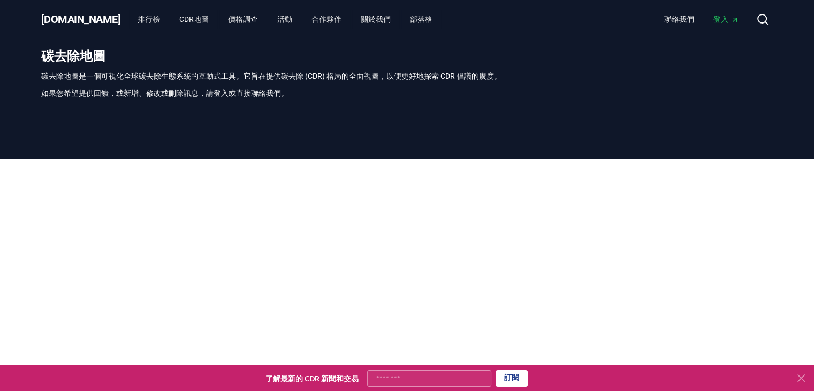 The image size is (814, 391). I want to click on font: 排行榜, so click(149, 19).